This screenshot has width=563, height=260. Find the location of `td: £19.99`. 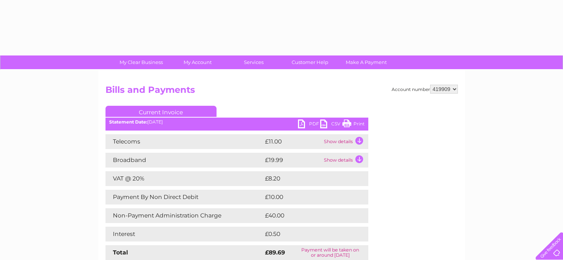

td: £19.99 is located at coordinates (292, 160).